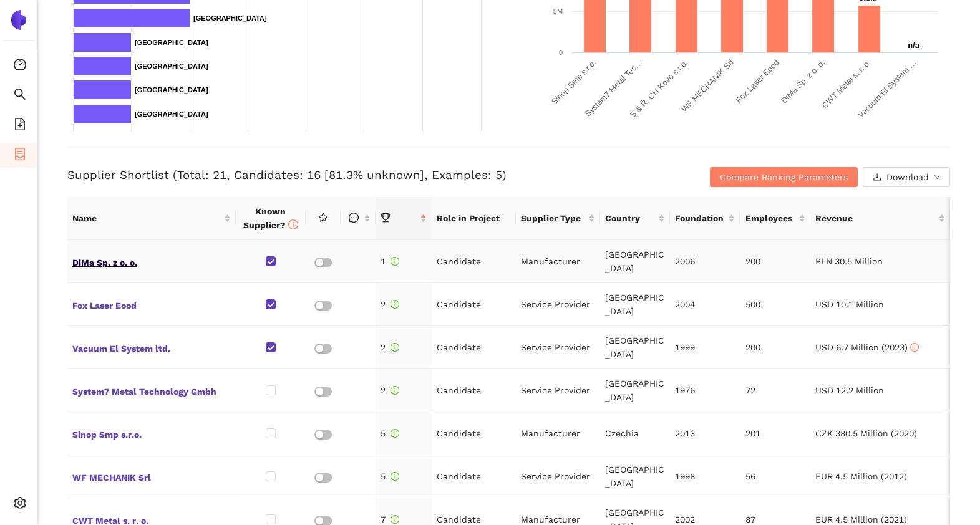  I want to click on text: 0, so click(560, 53).